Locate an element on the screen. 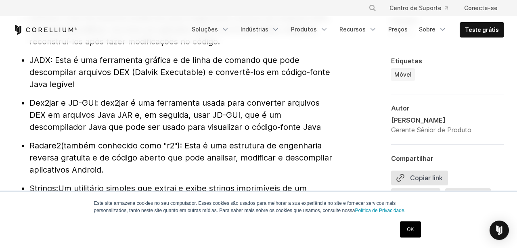  font: Radare2 is located at coordinates (45, 146).